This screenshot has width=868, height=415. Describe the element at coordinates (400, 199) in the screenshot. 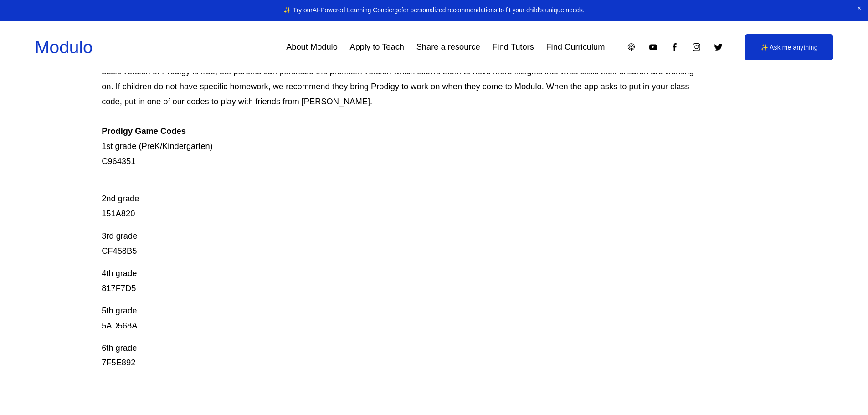

I see `p: 2nd grade 151A820` at that location.